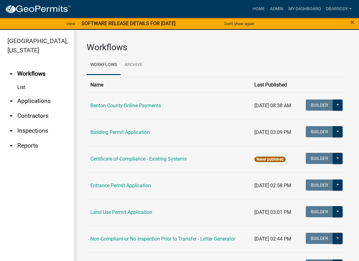 The image size is (359, 261). Describe the element at coordinates (163, 239) in the screenshot. I see `a: Non-Compliant or No Inspection Prior to Transfer - Letter Generator` at that location.